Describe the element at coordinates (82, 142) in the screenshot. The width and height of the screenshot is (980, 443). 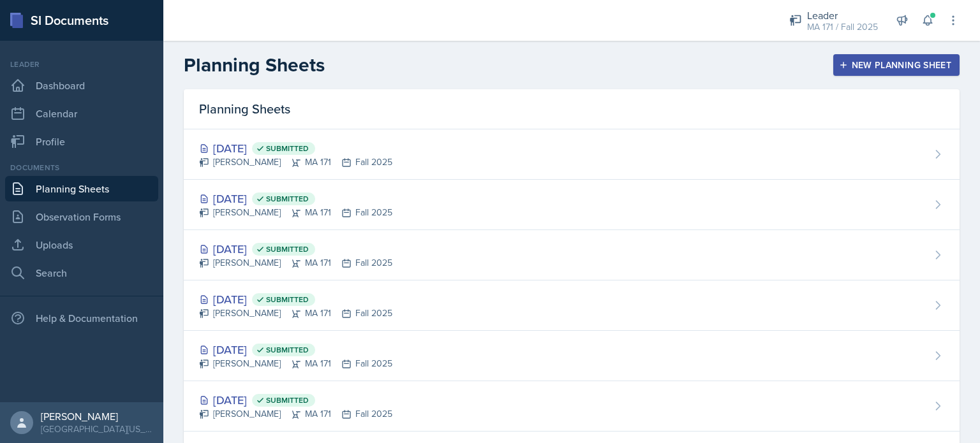
I see `a: Profile` at that location.